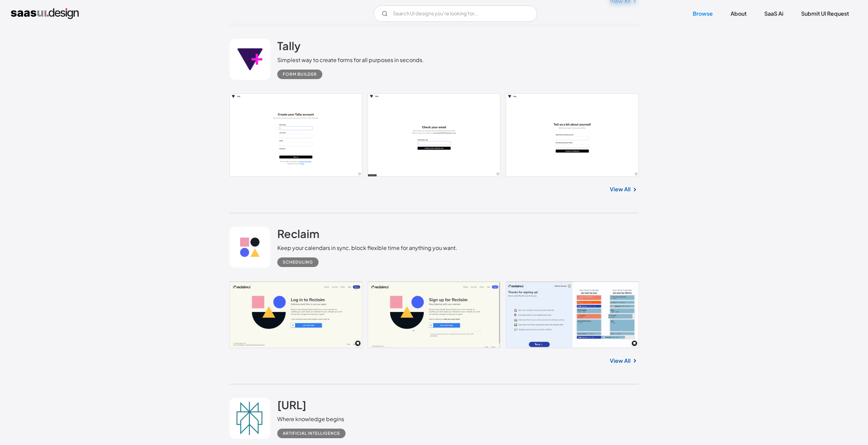 This screenshot has height=445, width=868. What do you see at coordinates (288, 47) in the screenshot?
I see `a: Tally` at bounding box center [288, 47].